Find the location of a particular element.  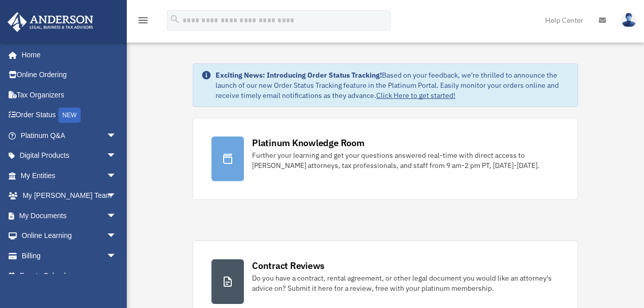

a: Platinum Q&Aarrow_drop_down is located at coordinates (69, 135).